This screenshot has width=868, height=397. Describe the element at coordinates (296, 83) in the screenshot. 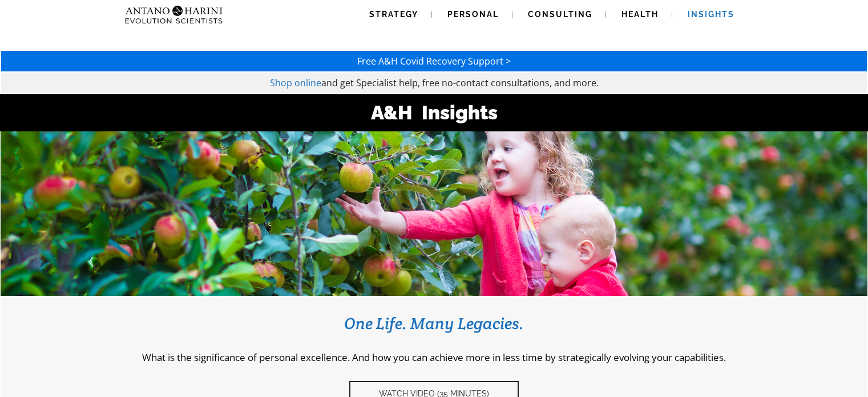

I see `span: Shop online` at that location.